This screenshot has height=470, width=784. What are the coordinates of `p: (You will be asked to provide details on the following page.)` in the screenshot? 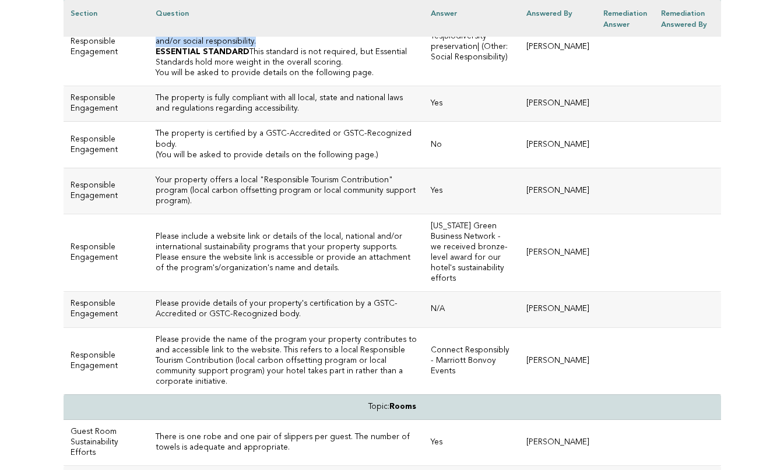 It's located at (286, 156).